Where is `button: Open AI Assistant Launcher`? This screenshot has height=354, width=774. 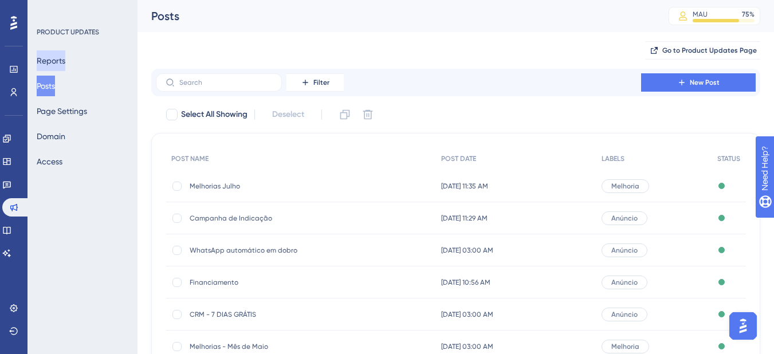 button: Open AI Assistant Launcher is located at coordinates (17, 17).